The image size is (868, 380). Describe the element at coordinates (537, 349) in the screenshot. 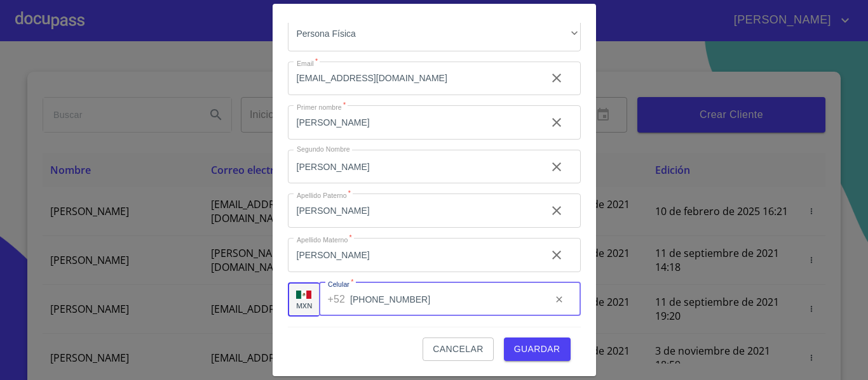

I see `span: Guardar` at that location.